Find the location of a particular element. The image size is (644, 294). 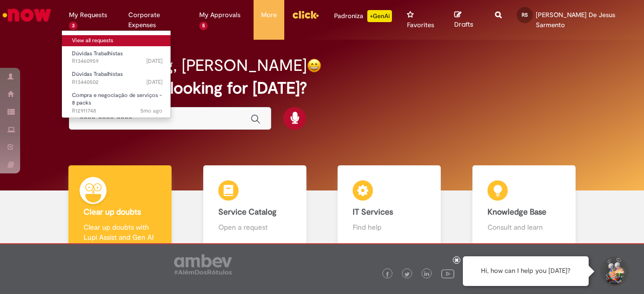

span: R13460959 is located at coordinates (117, 61).